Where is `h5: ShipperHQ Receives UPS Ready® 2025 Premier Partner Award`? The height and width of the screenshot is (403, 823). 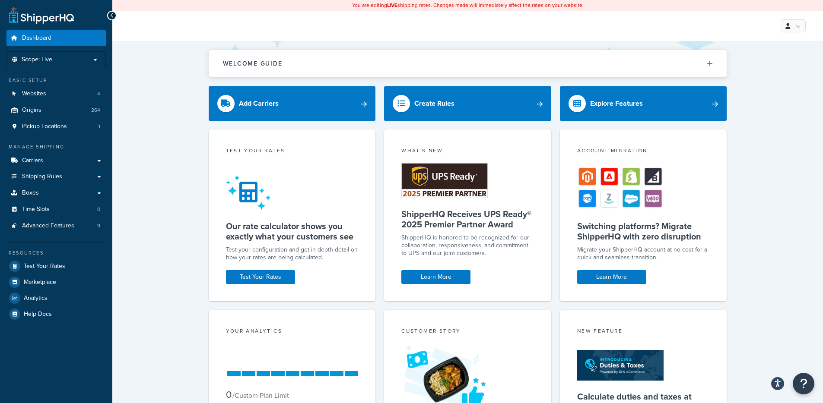 h5: ShipperHQ Receives UPS Ready® 2025 Premier Partner Award is located at coordinates (467, 219).